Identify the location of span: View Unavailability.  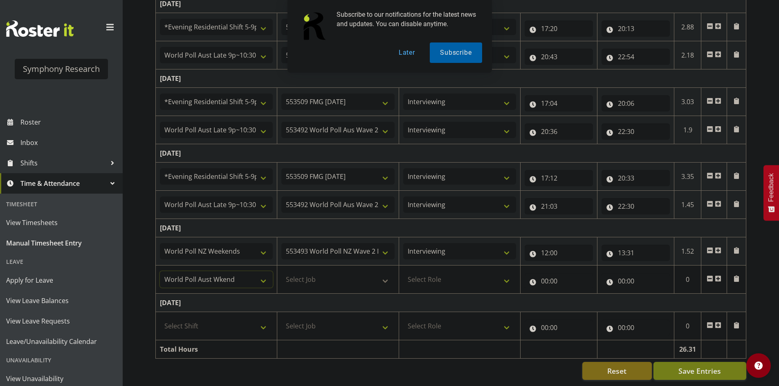
(61, 379).